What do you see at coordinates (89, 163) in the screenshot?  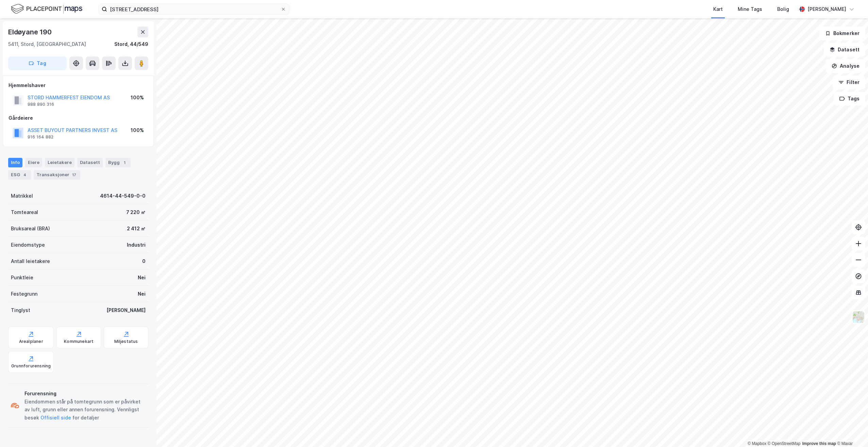 I see `div: Datasett` at bounding box center [89, 163].